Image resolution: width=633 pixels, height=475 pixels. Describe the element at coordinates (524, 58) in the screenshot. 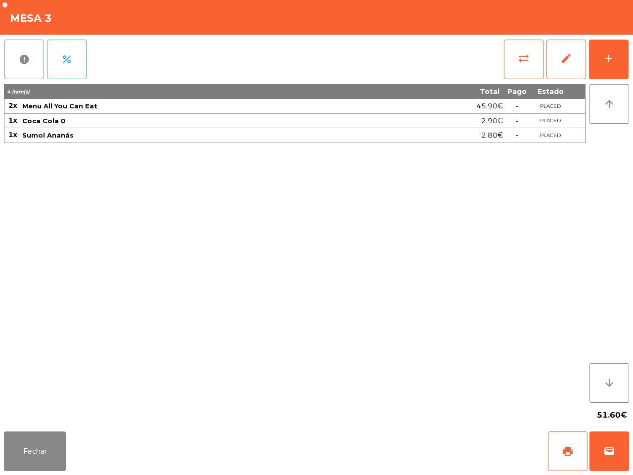

I see `span: sync_alt` at that location.